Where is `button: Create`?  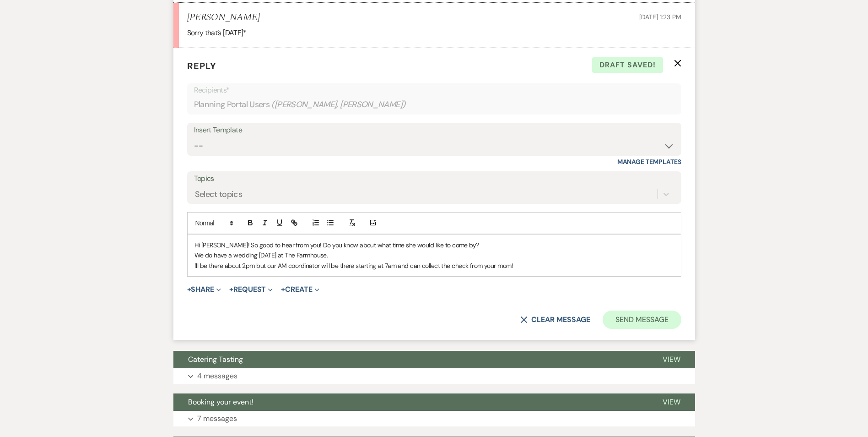
button: Create is located at coordinates (300, 290).